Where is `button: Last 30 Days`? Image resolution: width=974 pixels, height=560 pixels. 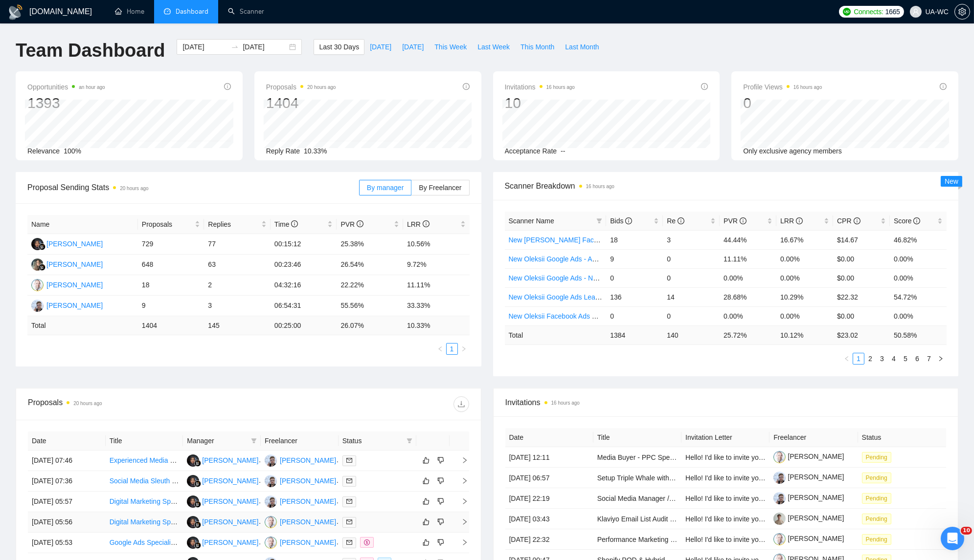
button: Last 30 Days is located at coordinates (339, 47).